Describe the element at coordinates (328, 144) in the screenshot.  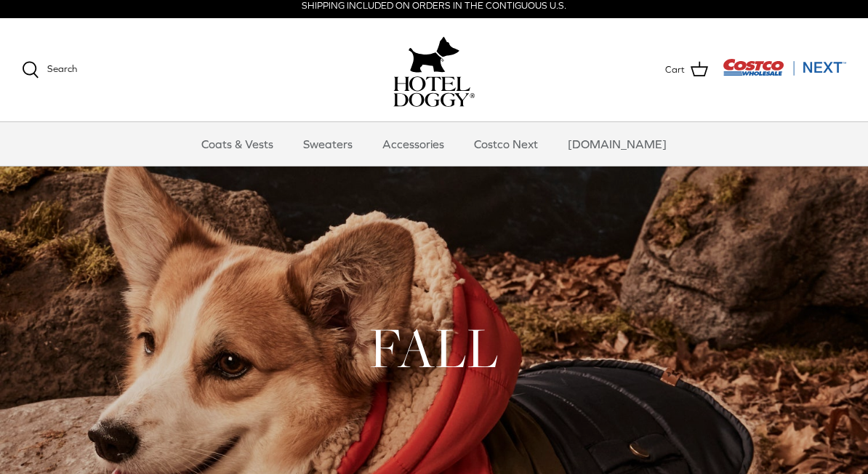
I see `a: Sweaters` at that location.